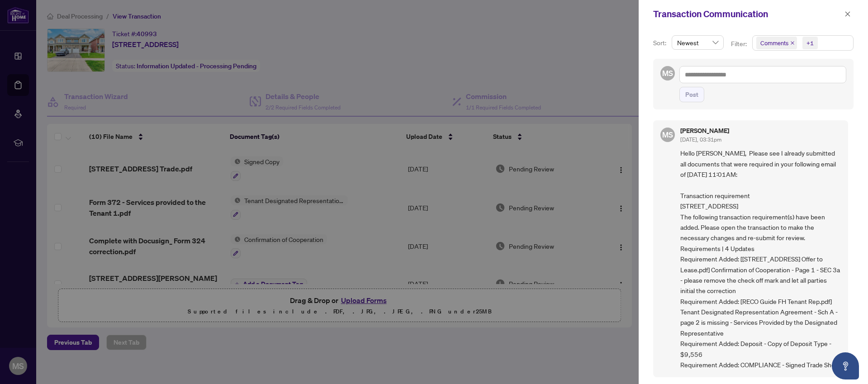 The height and width of the screenshot is (384, 868). I want to click on p: Sort:, so click(660, 43).